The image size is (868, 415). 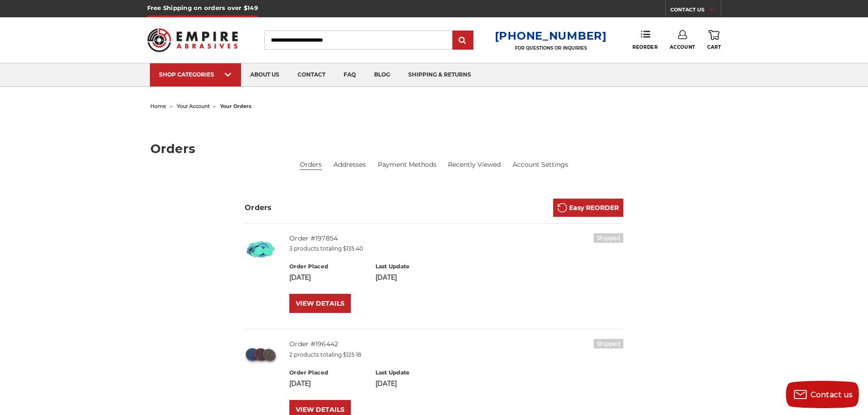 What do you see at coordinates (407, 164) in the screenshot?
I see `a: Payment Methods` at bounding box center [407, 164].